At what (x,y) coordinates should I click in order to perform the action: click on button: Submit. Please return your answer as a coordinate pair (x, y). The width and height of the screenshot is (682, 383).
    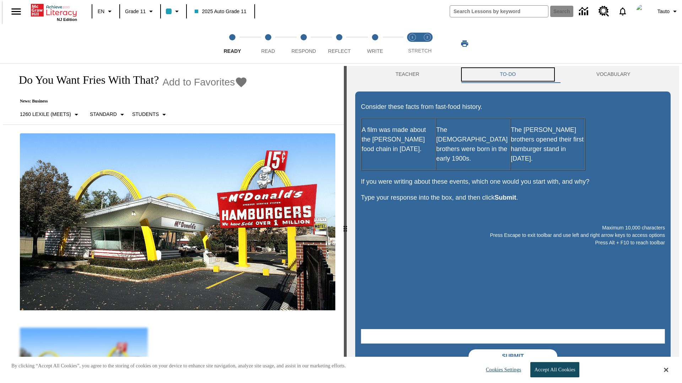
    Looking at the image, I should click on (513, 357).